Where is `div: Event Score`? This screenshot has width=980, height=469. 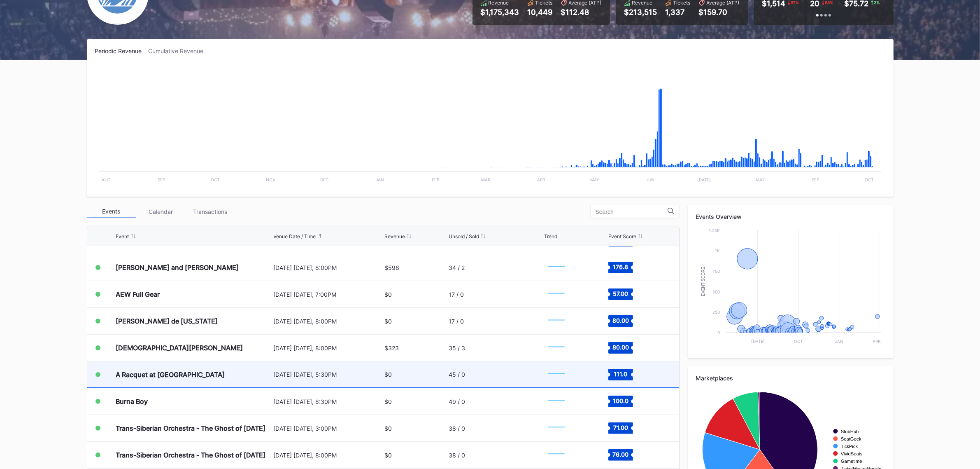
div: Event Score is located at coordinates (622, 236).